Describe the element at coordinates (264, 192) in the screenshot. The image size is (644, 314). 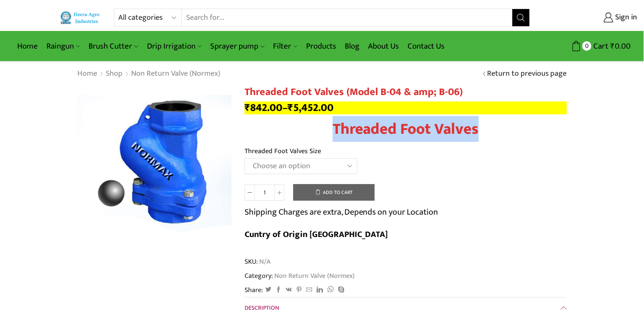
I see `input: Product quantity` at that location.